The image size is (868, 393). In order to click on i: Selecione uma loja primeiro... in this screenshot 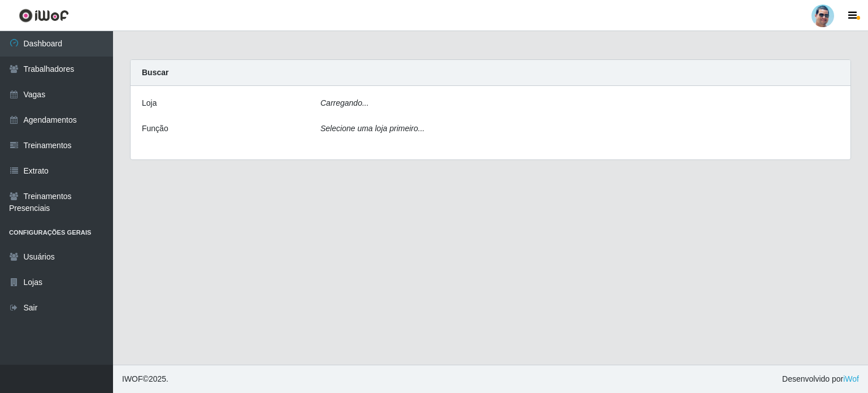, I will do `click(372, 128)`.